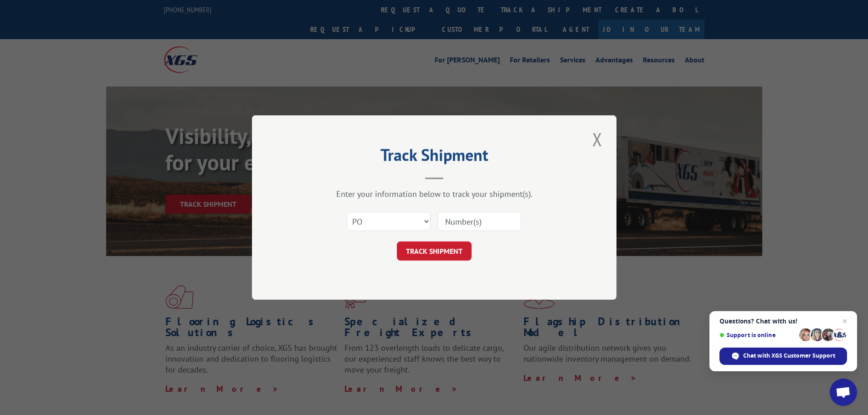 The height and width of the screenshot is (415, 868). What do you see at coordinates (479, 221) in the screenshot?
I see `input: Number(s)` at bounding box center [479, 221].